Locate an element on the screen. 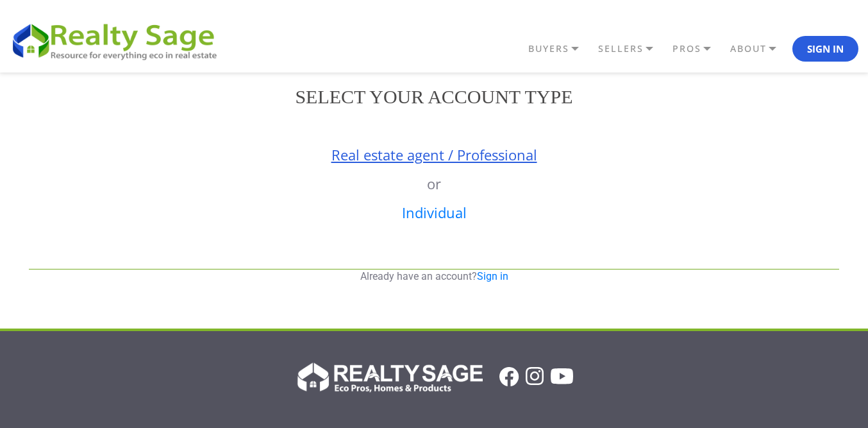 This screenshot has width=868, height=428. img: REALTY SAGE is located at coordinates (119, 40).